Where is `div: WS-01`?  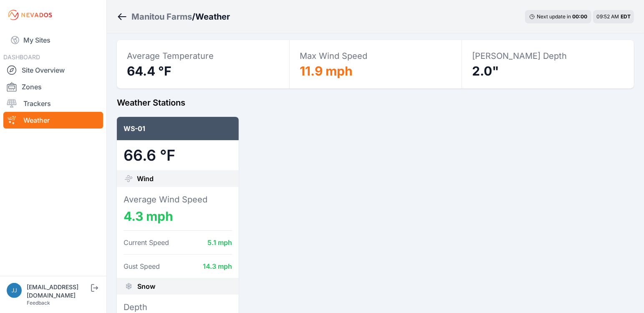
div: WS-01 is located at coordinates (178, 129).